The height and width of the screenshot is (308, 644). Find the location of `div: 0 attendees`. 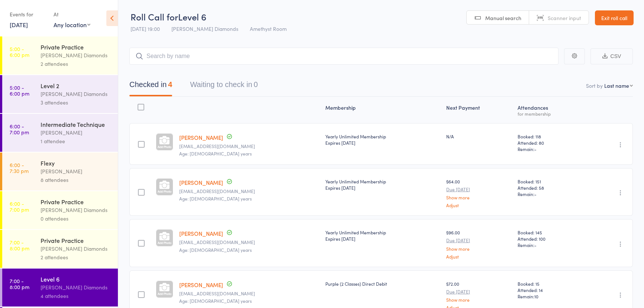

div: 0 attendees is located at coordinates (76, 218).